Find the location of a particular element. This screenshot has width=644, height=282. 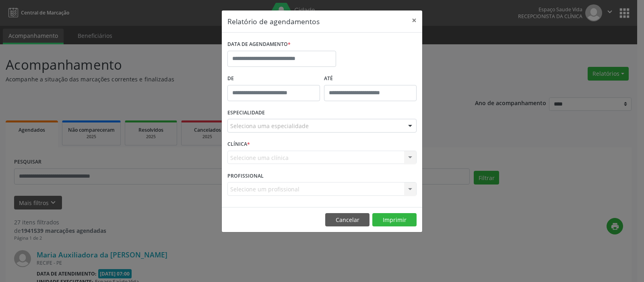

label: DATA DE AGENDAMENTO is located at coordinates (259, 44).